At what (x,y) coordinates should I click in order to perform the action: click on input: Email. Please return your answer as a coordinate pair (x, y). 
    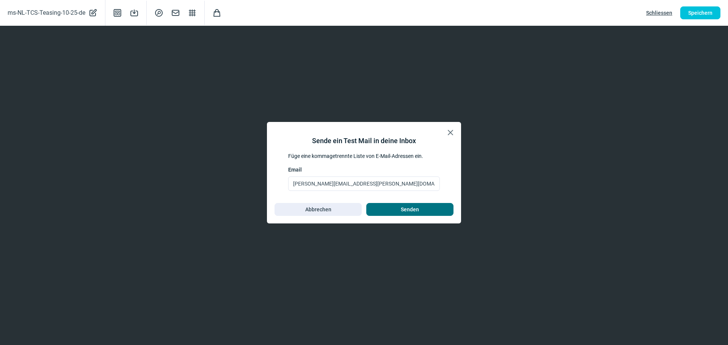
    Looking at the image, I should click on (364, 184).